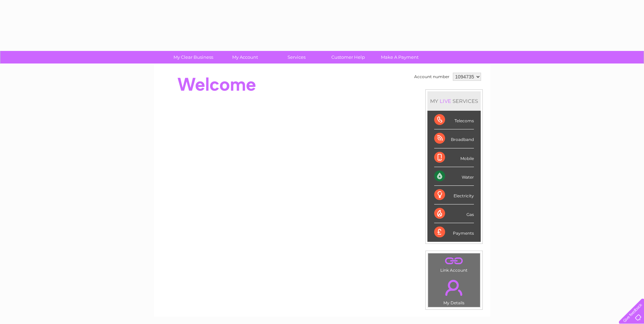 The width and height of the screenshot is (644, 324). Describe the element at coordinates (348, 57) in the screenshot. I see `a: Customer Help` at that location.